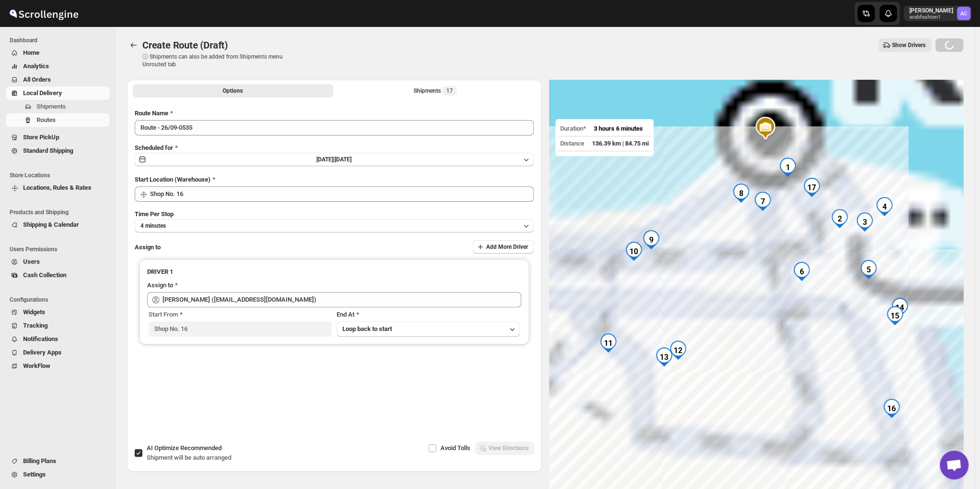 The image size is (980, 489). I want to click on button: All Orders, so click(58, 80).